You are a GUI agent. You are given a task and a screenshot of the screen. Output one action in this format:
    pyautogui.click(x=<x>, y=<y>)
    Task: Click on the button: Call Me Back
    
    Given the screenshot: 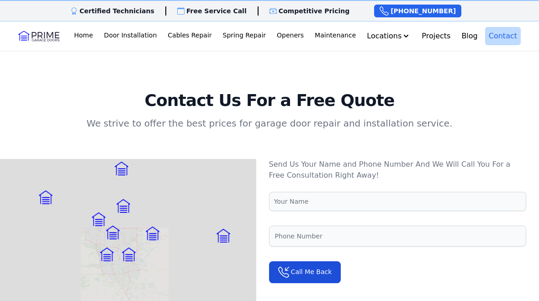 What is the action you would take?
    pyautogui.click(x=305, y=272)
    